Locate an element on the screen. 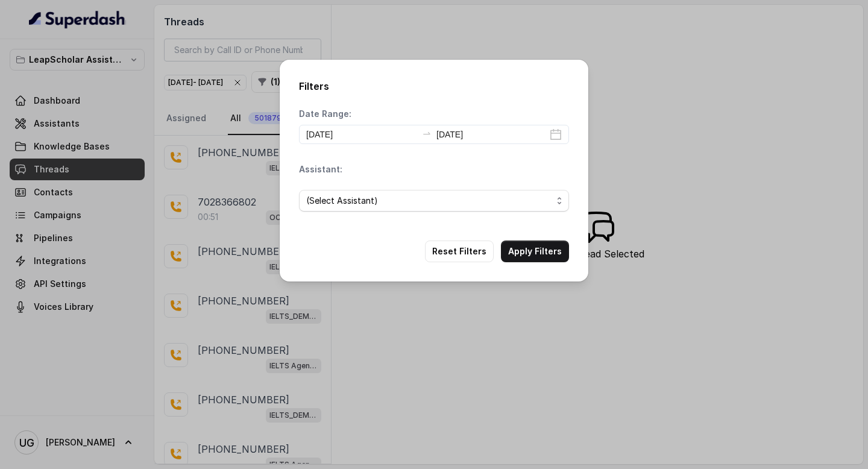 The height and width of the screenshot is (469, 868). p: Date Range: is located at coordinates (324, 114).